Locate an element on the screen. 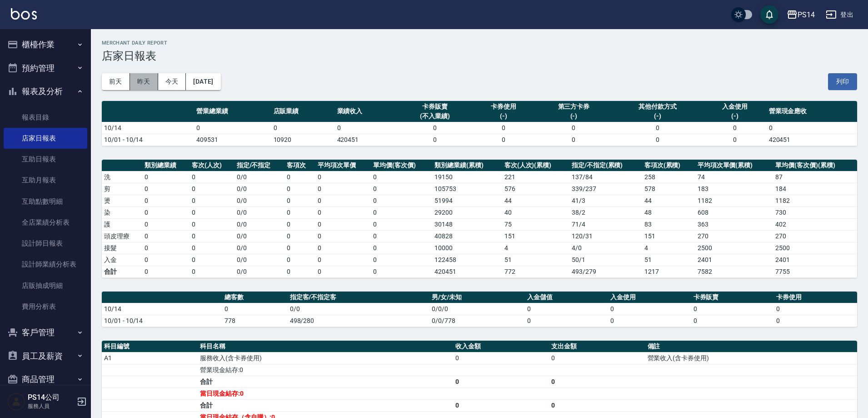  td: 4 / 0 is located at coordinates (606, 248).